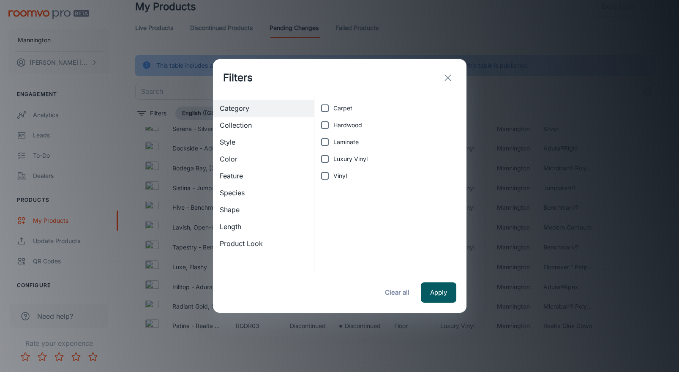  What do you see at coordinates (343, 108) in the screenshot?
I see `span: Carpet` at bounding box center [343, 108].